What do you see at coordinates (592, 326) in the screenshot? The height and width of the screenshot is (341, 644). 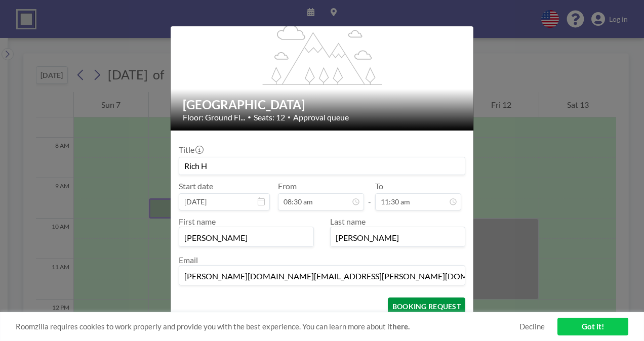 I see `a: Got it!` at bounding box center [592, 326].